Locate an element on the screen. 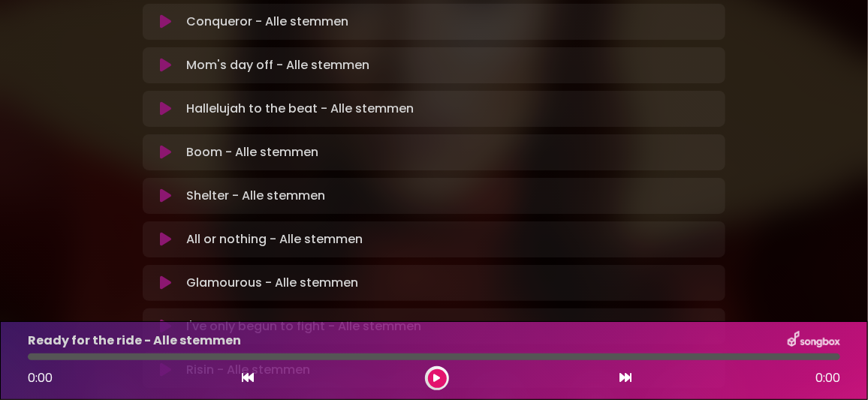 The width and height of the screenshot is (868, 400). p: Glamourous - Alle stemmen is located at coordinates (271, 283).